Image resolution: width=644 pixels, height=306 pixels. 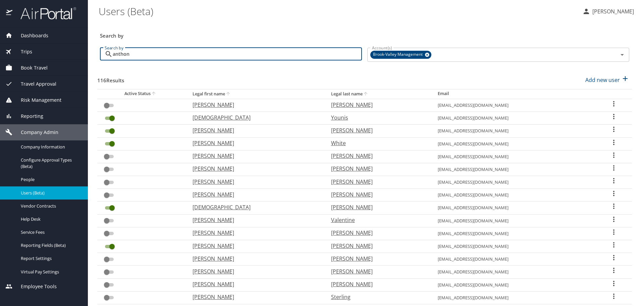 I want to click on h3: 116 Results, so click(x=111, y=78).